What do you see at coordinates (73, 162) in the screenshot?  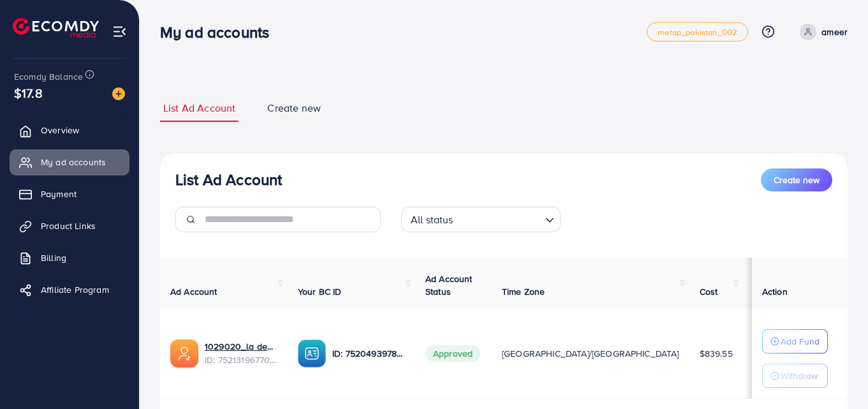 I see `span: My ad accounts` at bounding box center [73, 162].